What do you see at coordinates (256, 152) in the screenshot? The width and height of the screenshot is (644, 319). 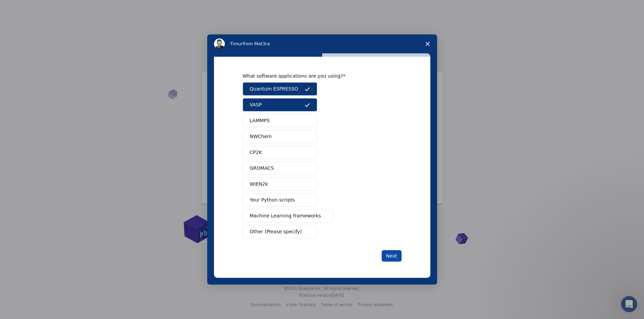 I see `span: CP2K` at bounding box center [256, 152].